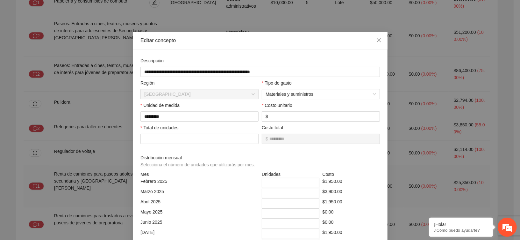 The height and width of the screenshot is (240, 520). Describe the element at coordinates (351, 193) in the screenshot. I see `div: $3,900.00` at that location.